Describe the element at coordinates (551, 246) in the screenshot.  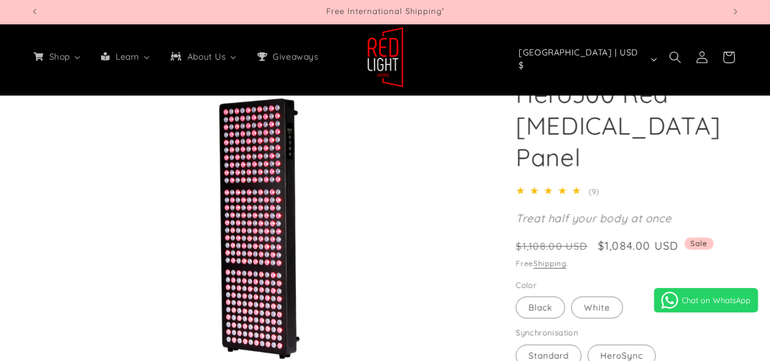
I see `s: $1,108.00 USD` at that location.